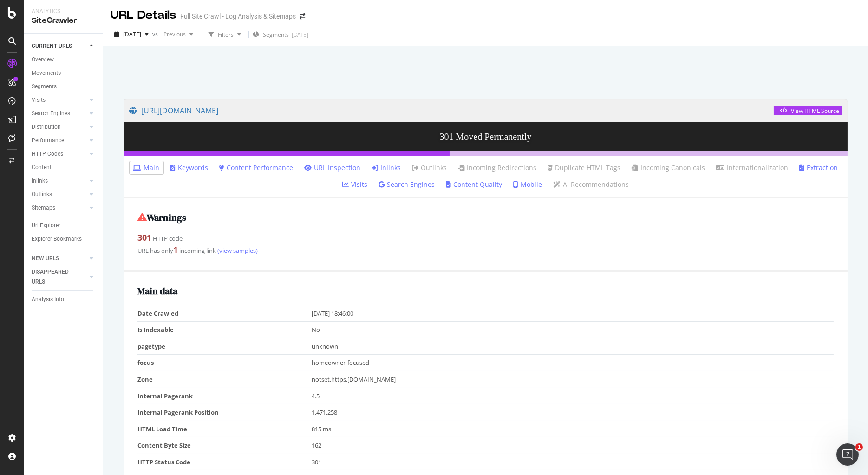 This screenshot has width=868, height=475. What do you see at coordinates (45, 259) in the screenshot?
I see `div: NEW URLS` at bounding box center [45, 259].